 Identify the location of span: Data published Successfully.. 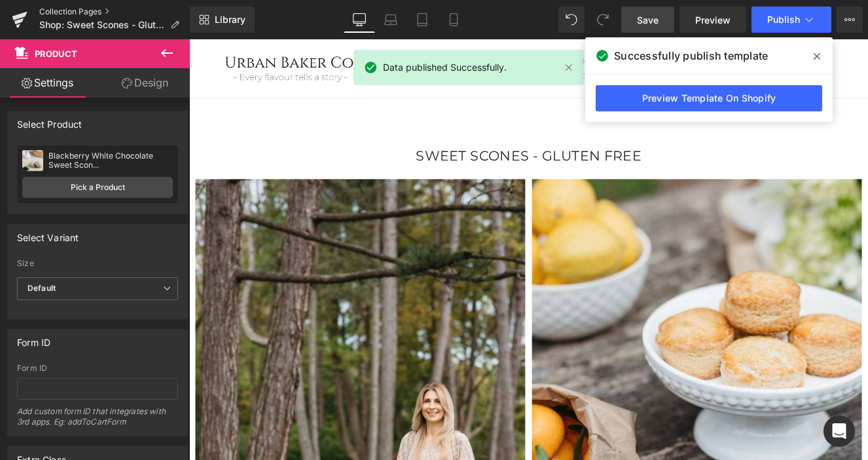
(444, 67).